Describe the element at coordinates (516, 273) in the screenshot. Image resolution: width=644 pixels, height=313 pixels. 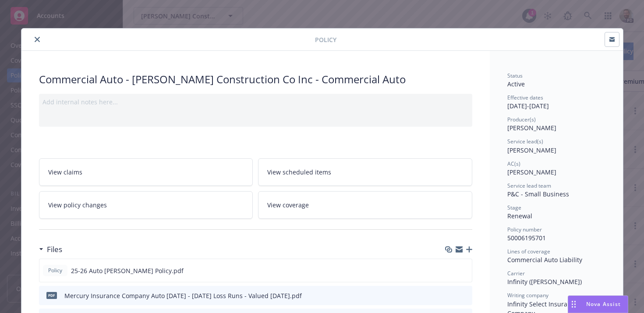
I see `span: Carrier` at that location.